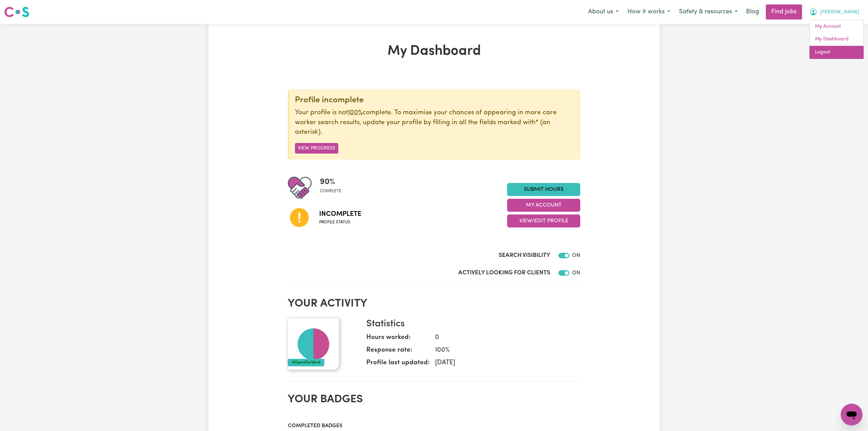 This screenshot has width=868, height=431. I want to click on span: complete, so click(330, 191).